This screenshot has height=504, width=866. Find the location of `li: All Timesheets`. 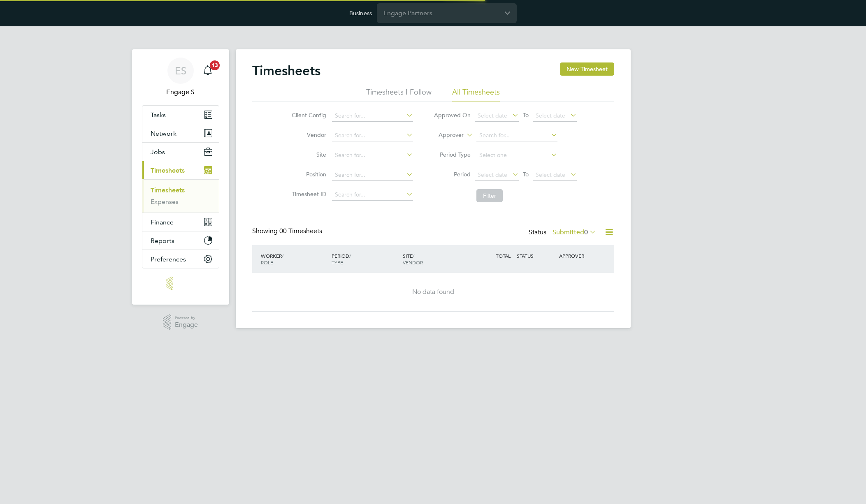

li: All Timesheets is located at coordinates (476, 94).